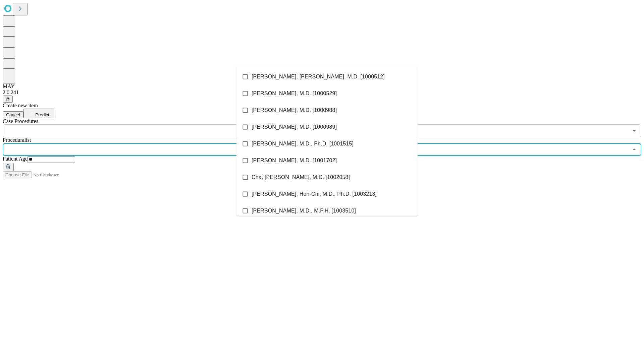 This screenshot has height=362, width=644. I want to click on div: MAY, so click(322, 86).